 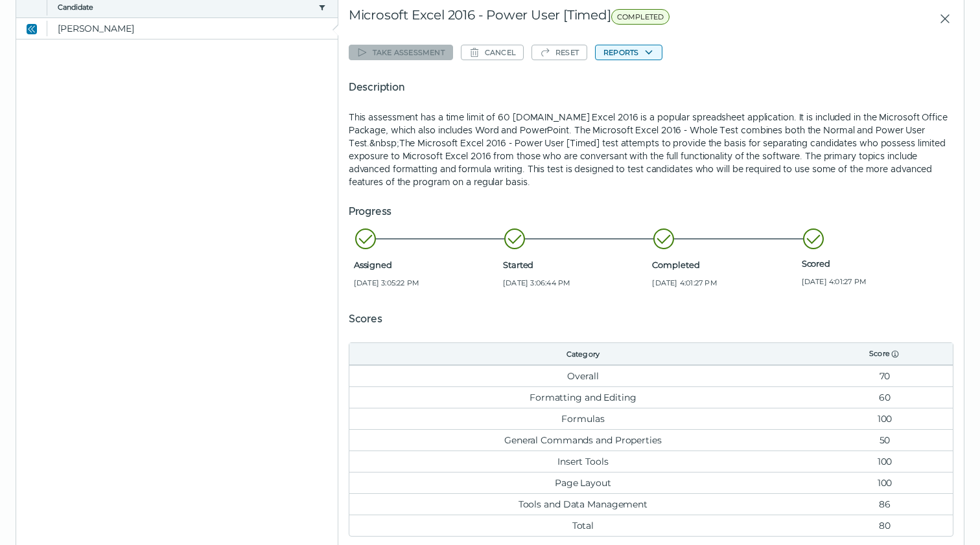 What do you see at coordinates (401, 52) in the screenshot?
I see `button: Take assessment` at bounding box center [401, 52].